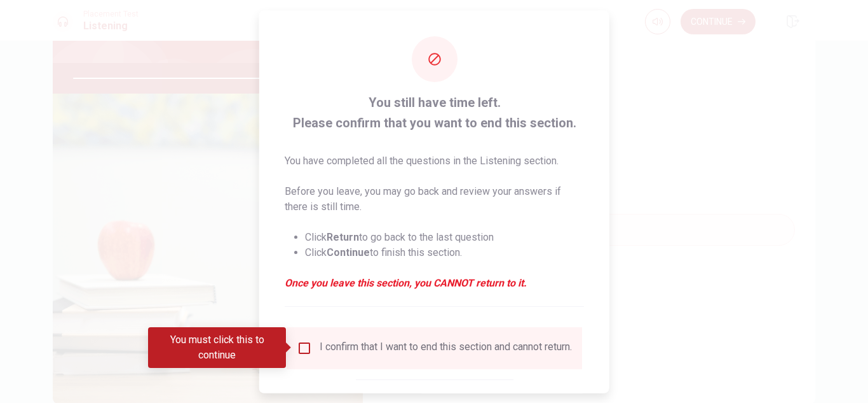 This screenshot has height=403, width=868. I want to click on div: You must click this to continue, so click(217, 347).